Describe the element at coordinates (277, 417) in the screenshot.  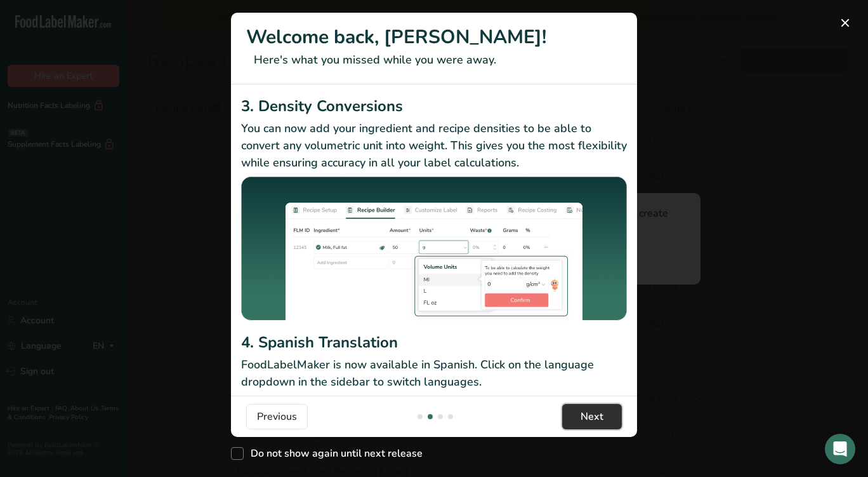
I see `button: Previous` at that location.